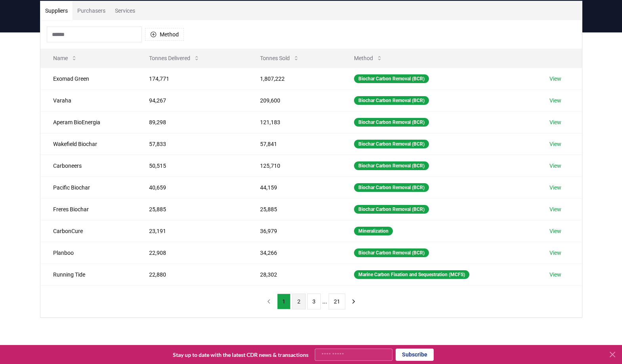  Describe the element at coordinates (88, 231) in the screenshot. I see `td: CarbonCure` at that location.